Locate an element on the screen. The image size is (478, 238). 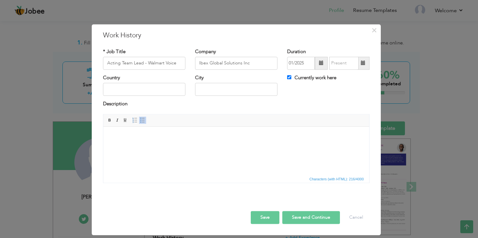
button: Close is located at coordinates (374, 30).